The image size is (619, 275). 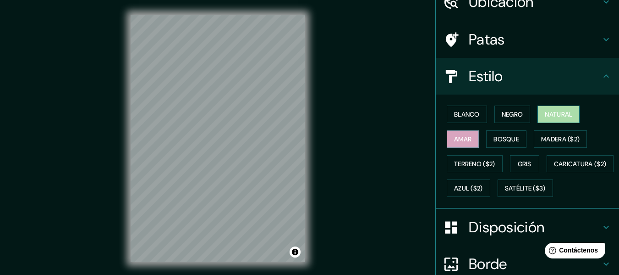 I want to click on div: Patas, so click(x=528, y=39).